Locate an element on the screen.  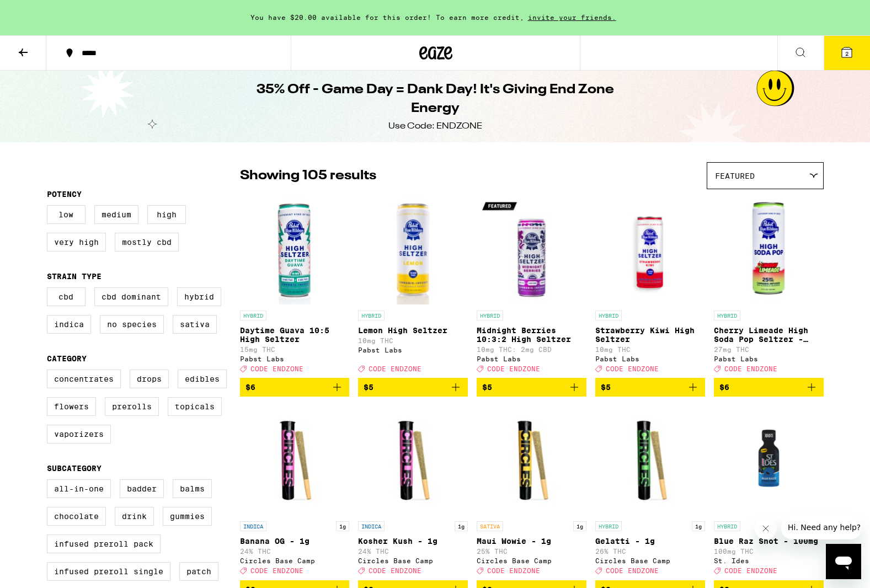
img: Pabst Labs - Cherry Limeade High Soda Pop Seltzer - 25mg is located at coordinates (768, 250).